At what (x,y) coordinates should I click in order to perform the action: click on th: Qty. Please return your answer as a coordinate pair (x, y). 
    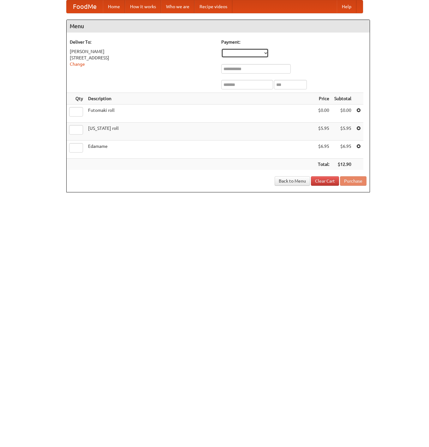
    Looking at the image, I should click on (76, 99).